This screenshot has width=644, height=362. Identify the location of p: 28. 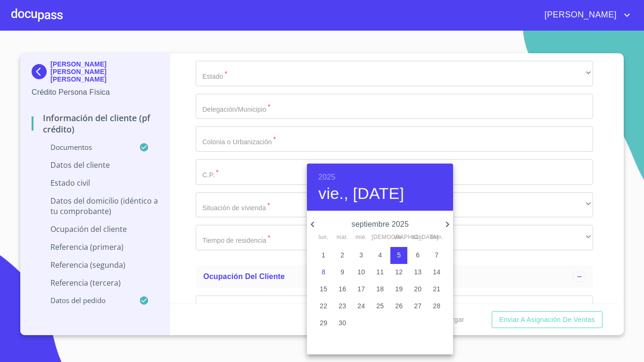
(437, 306).